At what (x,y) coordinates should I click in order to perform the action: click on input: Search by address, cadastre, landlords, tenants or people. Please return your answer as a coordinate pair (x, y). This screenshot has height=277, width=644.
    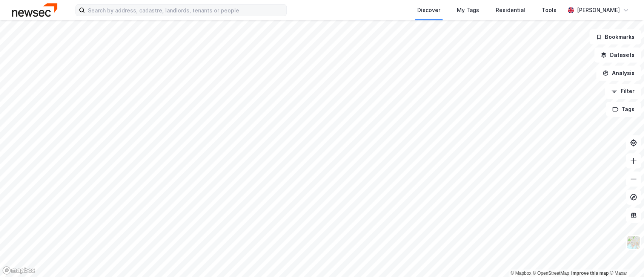
    Looking at the image, I should click on (185, 10).